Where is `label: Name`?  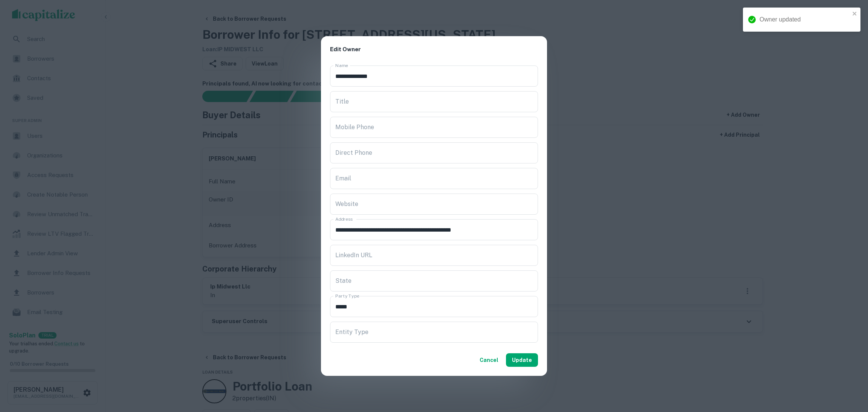 label: Name is located at coordinates (342, 65).